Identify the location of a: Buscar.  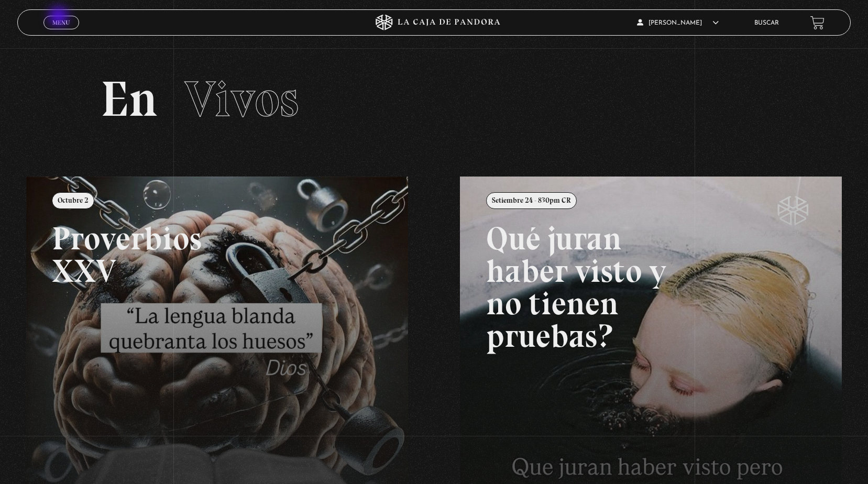
(767, 23).